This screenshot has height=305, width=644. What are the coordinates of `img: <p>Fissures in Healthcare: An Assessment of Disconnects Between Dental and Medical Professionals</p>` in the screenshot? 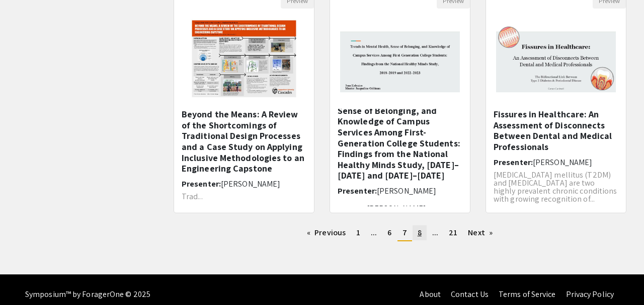 It's located at (556, 58).